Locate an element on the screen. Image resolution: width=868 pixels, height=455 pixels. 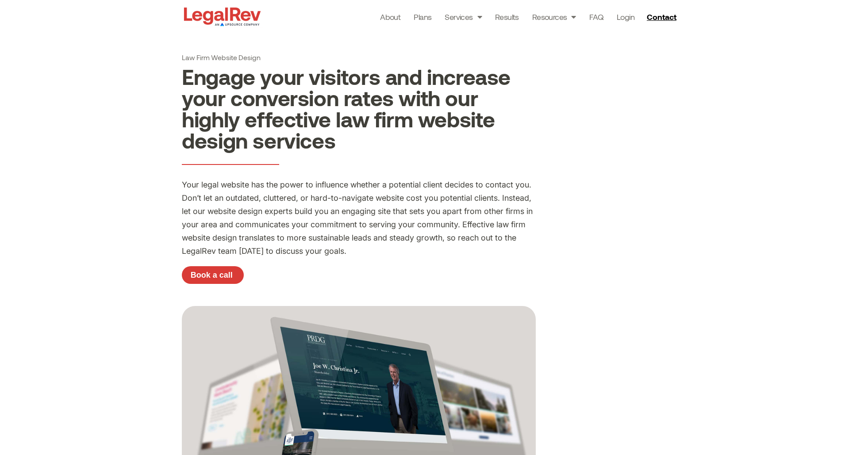
nav: Menu is located at coordinates (507, 17).